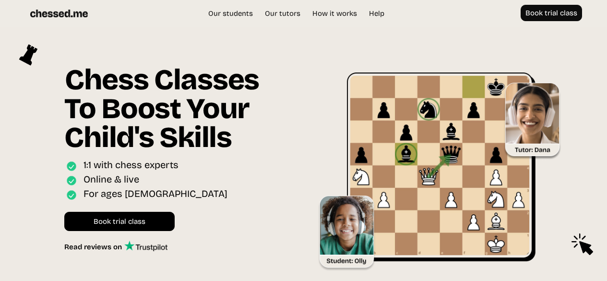 This screenshot has width=607, height=281. Describe the element at coordinates (111, 180) in the screenshot. I see `div: Online & live` at that location.